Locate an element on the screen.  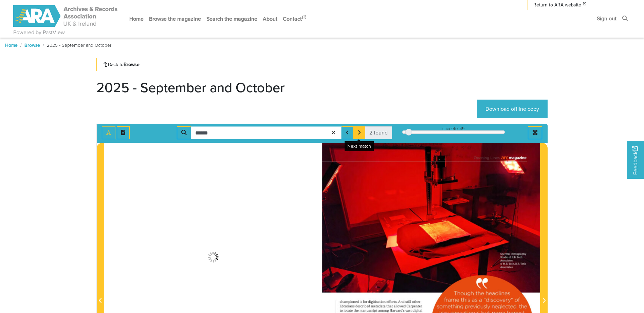
strong: Browse is located at coordinates (131, 64).